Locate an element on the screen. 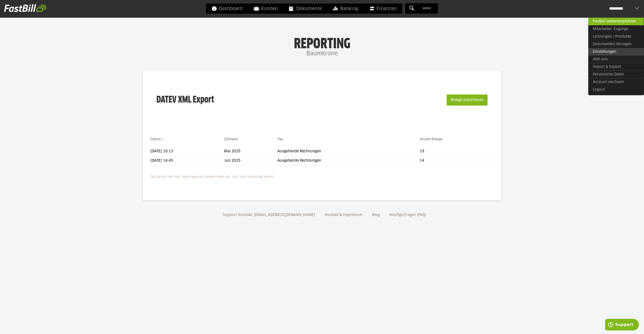 This screenshot has width=644, height=334. span: Kunden is located at coordinates (266, 9).